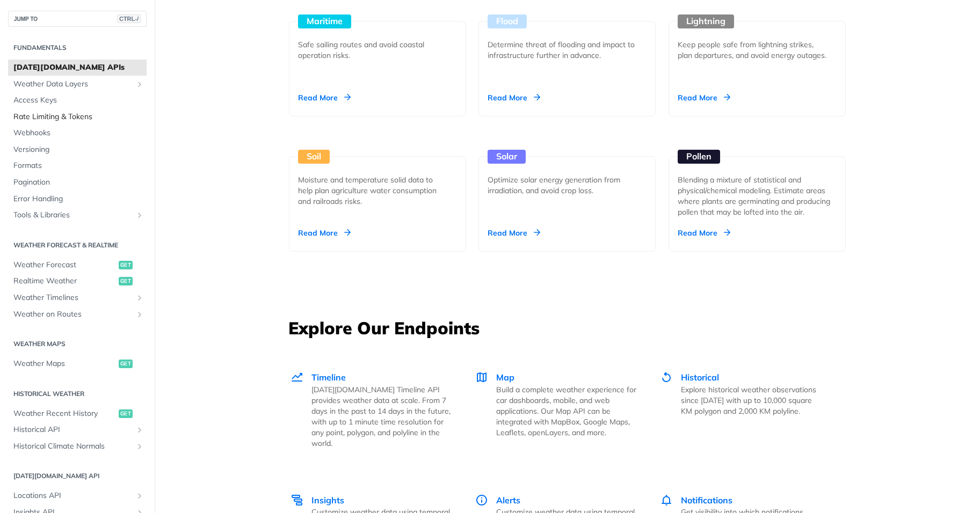 The image size is (980, 513). What do you see at coordinates (77, 199) in the screenshot?
I see `a: Error Handling` at bounding box center [77, 199].